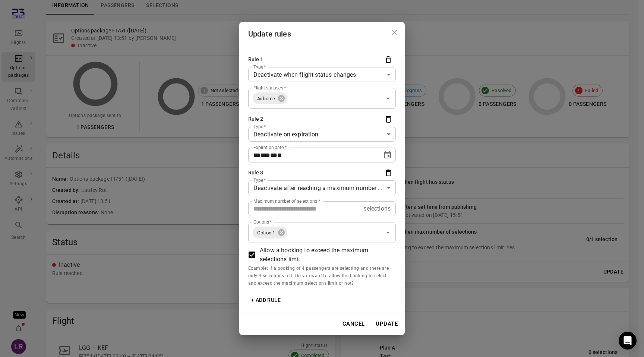 The height and width of the screenshot is (357, 644). What do you see at coordinates (387, 324) in the screenshot?
I see `button: Update` at bounding box center [387, 324].